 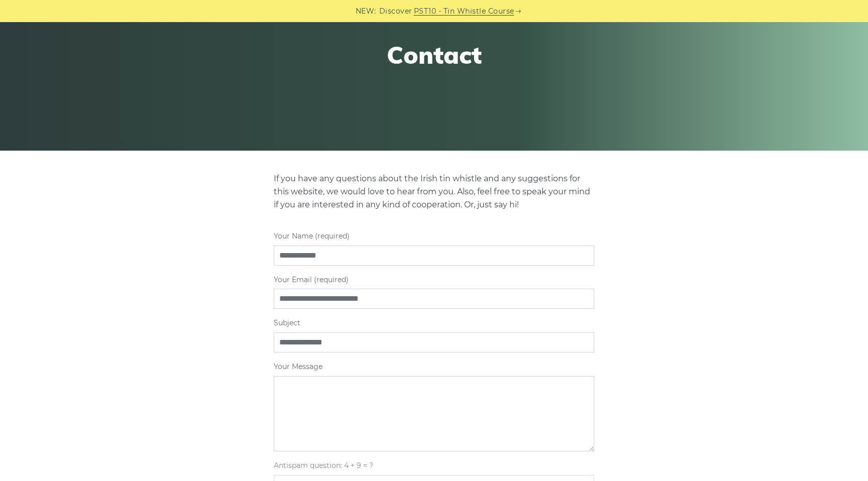 What do you see at coordinates (324, 465) in the screenshot?
I see `span: Antispam question: 4 + 9 = ?` at bounding box center [324, 465].